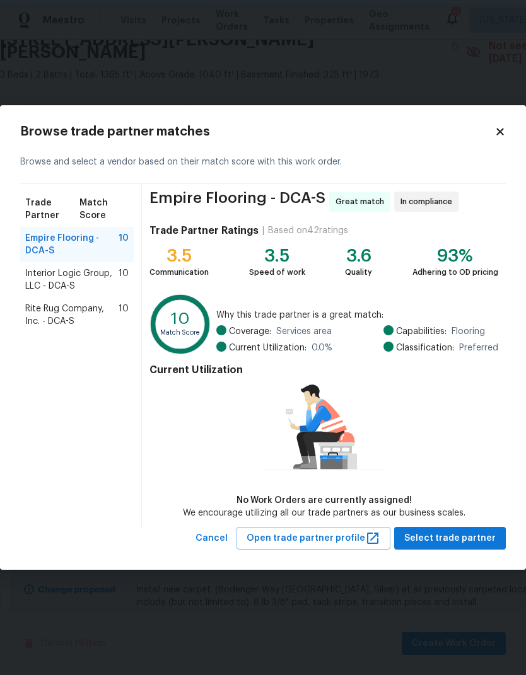 This screenshot has width=526, height=675. What do you see at coordinates (308, 231) in the screenshot?
I see `div: Based on 42 ratings` at bounding box center [308, 231].